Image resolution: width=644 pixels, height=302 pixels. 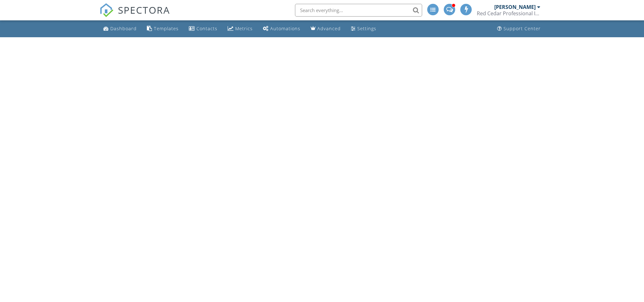 I want to click on span: SPECTORA, so click(x=144, y=10).